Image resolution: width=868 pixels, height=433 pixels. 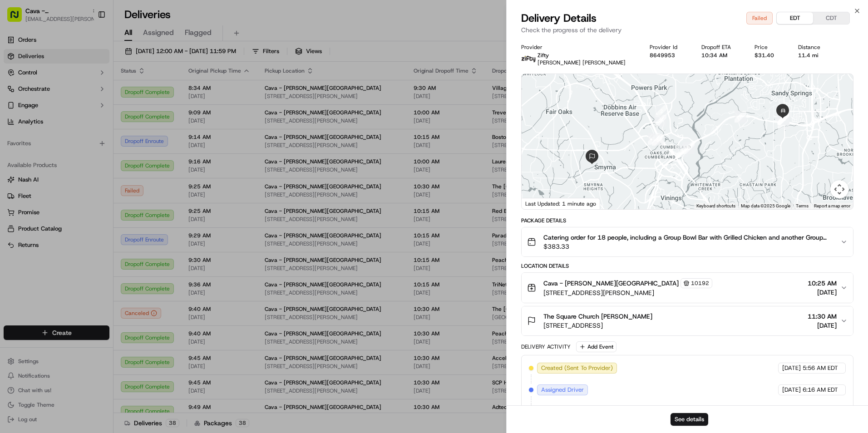 I want to click on div: Distance, so click(x=814, y=47).